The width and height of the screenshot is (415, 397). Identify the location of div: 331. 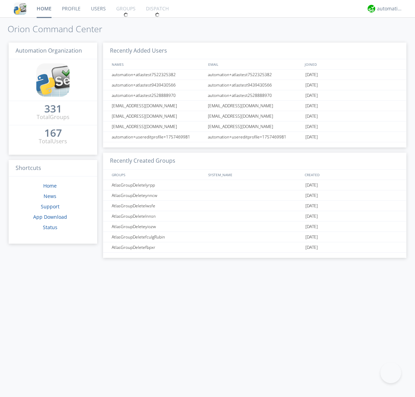
(53, 109).